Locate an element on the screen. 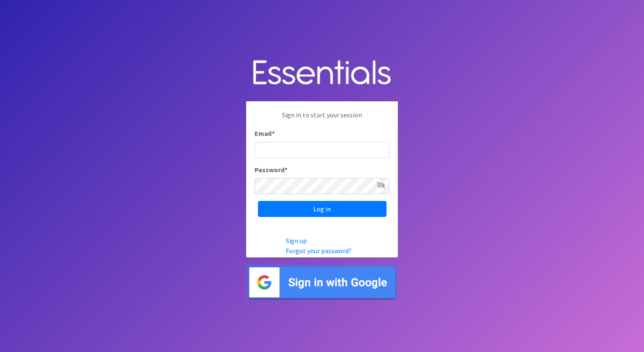  p: Sign in to start your session is located at coordinates (322, 119).